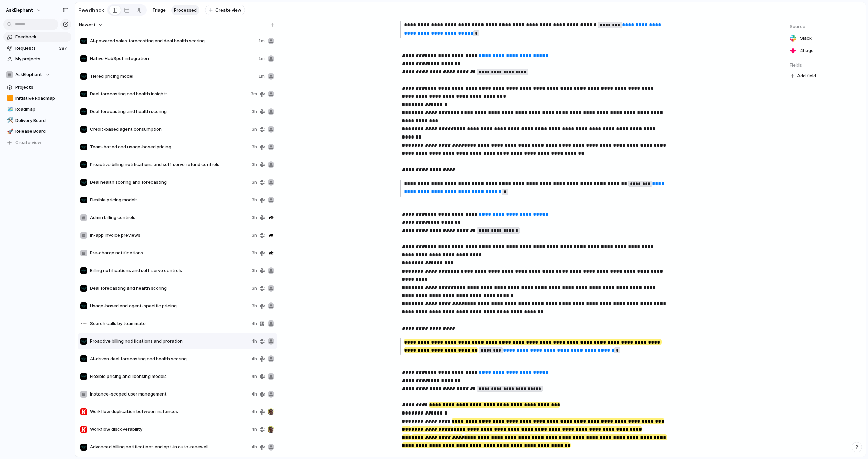  Describe the element at coordinates (42, 87) in the screenshot. I see `span: Projects` at that location.